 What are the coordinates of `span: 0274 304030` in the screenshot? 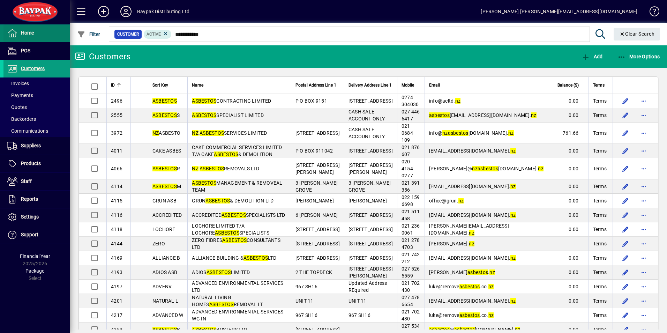 It's located at (411, 101).